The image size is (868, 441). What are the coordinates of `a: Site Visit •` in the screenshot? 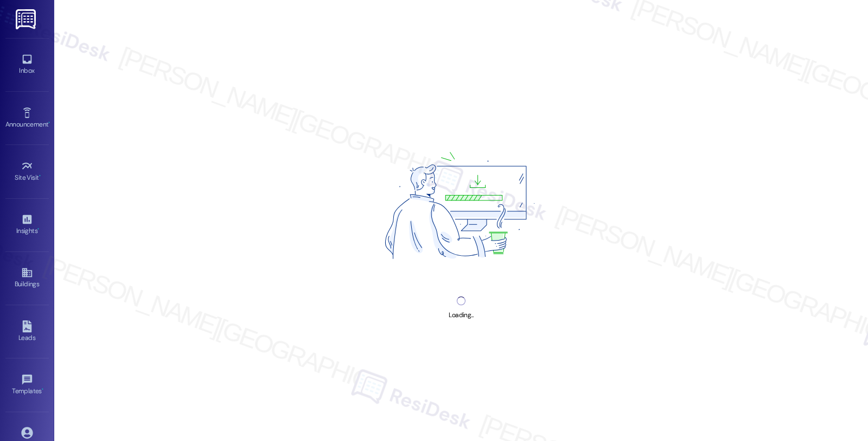 It's located at (27, 172).